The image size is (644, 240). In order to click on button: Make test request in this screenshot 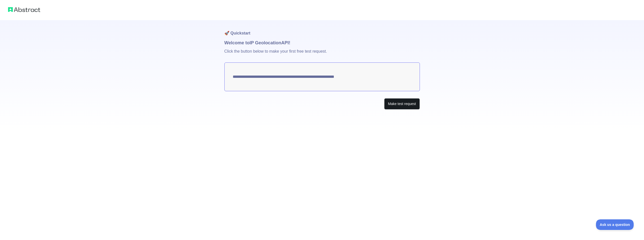, I will do `click(402, 103)`.